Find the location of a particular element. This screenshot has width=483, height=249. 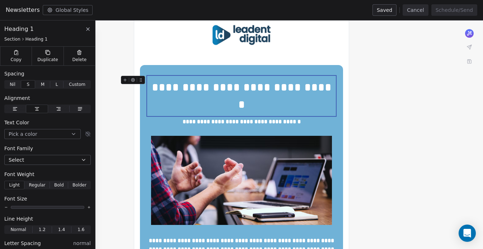

span: L is located at coordinates (57, 84).